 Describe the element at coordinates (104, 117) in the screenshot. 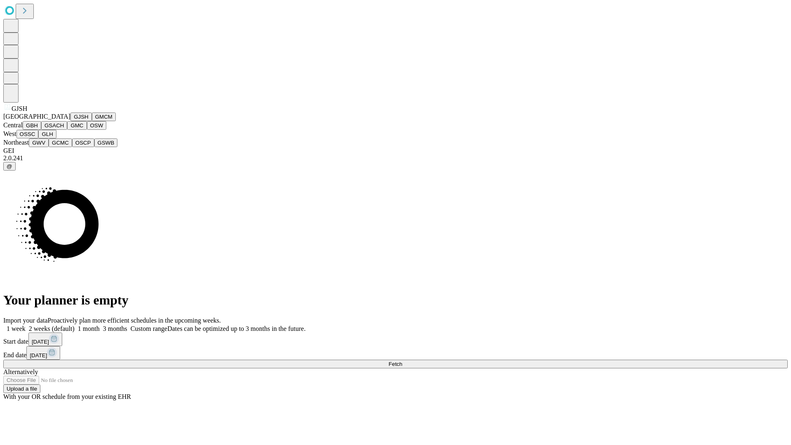

I see `button: GMCM` at that location.